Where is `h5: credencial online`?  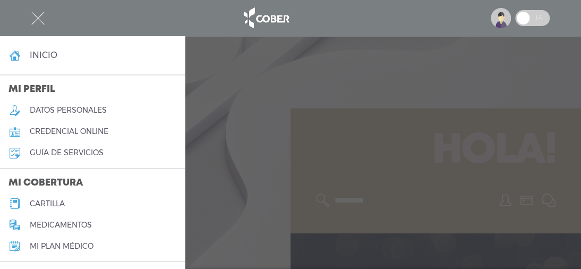
h5: credencial online is located at coordinates (69, 131).